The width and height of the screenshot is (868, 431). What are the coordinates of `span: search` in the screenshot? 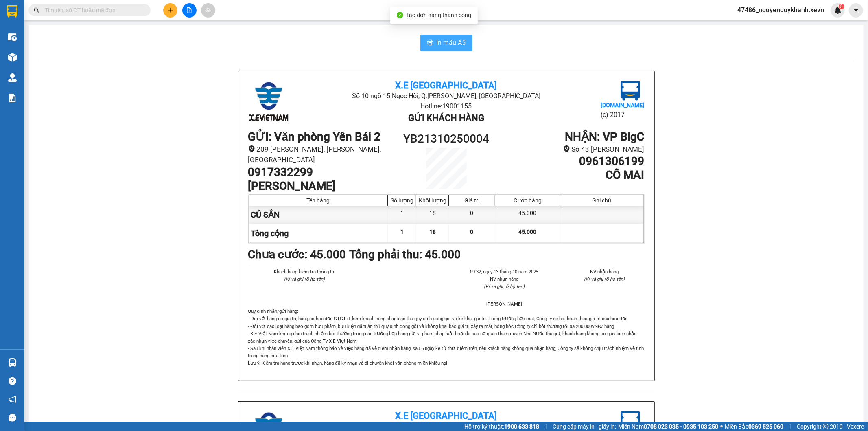 It's located at (36, 10).